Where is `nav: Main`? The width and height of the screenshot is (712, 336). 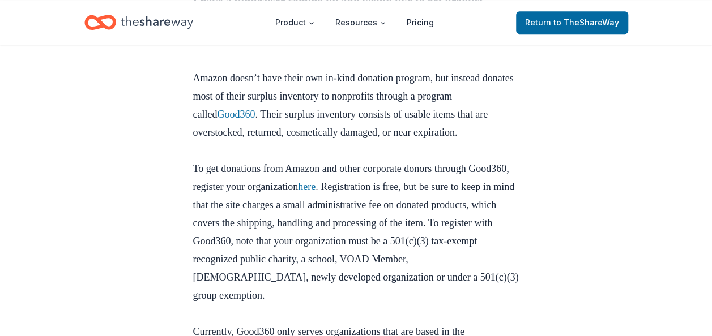
nav: Main is located at coordinates (355, 22).